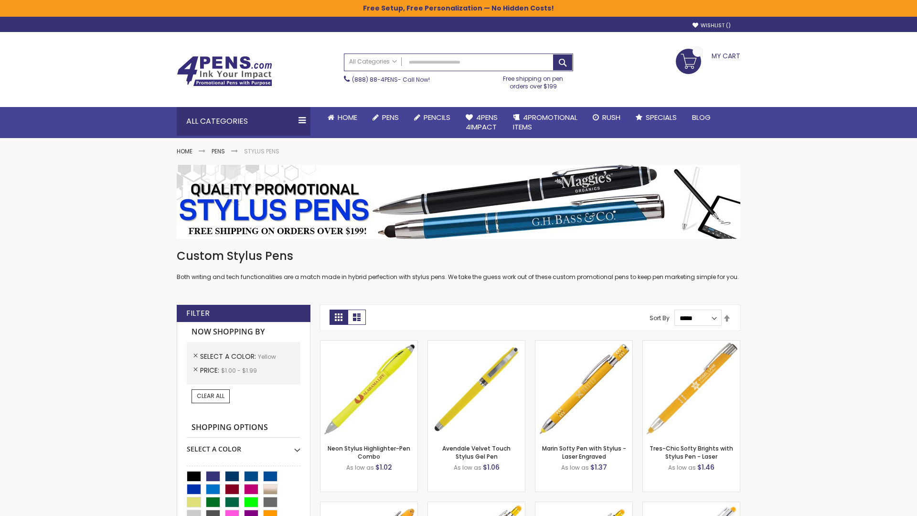 Image resolution: width=917 pixels, height=516 pixels. What do you see at coordinates (267, 356) in the screenshot?
I see `span: Yellow` at bounding box center [267, 356].